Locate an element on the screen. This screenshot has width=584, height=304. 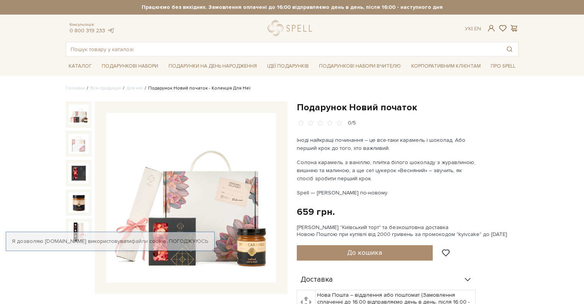
a: Подарунки на День народження is located at coordinates (213, 66).